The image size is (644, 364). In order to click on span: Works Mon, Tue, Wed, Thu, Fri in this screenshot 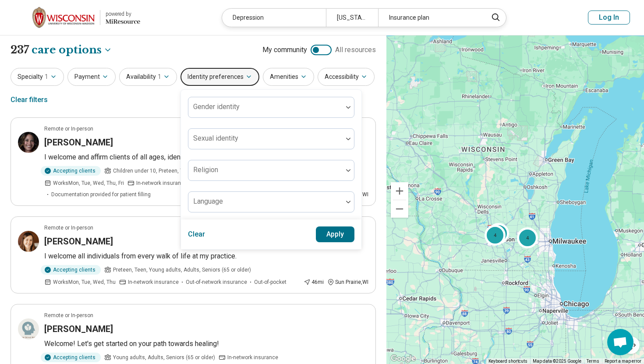, I will do `click(89, 183)`.